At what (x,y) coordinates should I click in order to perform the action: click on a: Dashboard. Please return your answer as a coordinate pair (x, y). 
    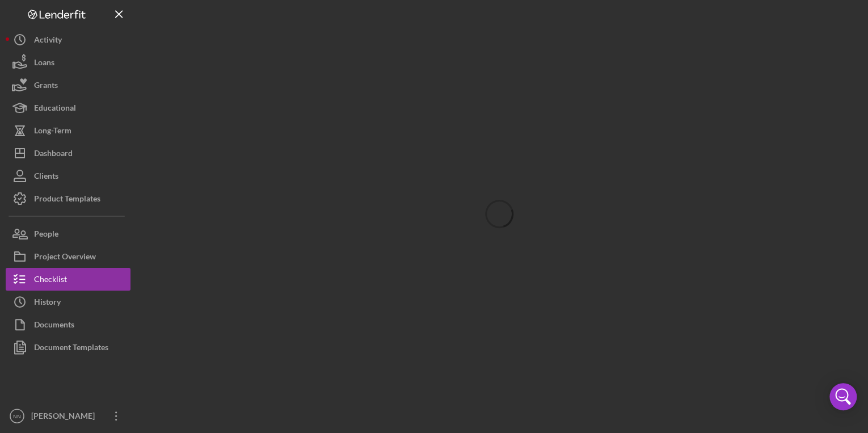
    Looking at the image, I should click on (68, 153).